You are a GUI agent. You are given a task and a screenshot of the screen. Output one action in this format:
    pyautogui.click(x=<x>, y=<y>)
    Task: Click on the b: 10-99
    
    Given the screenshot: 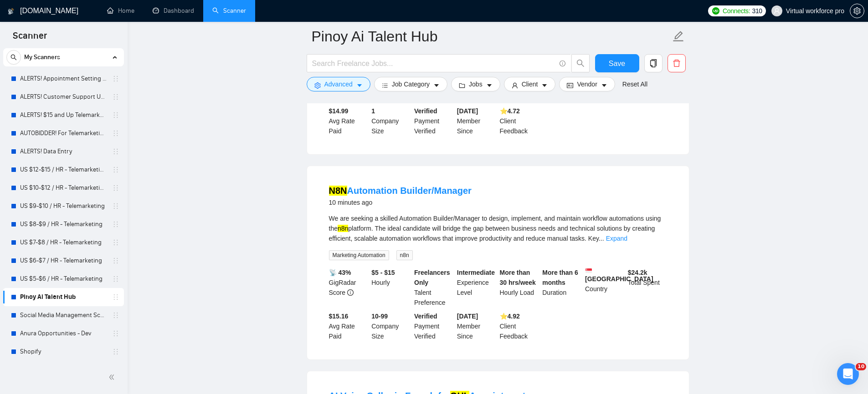 What is the action you would take?
    pyautogui.click(x=379, y=316)
    